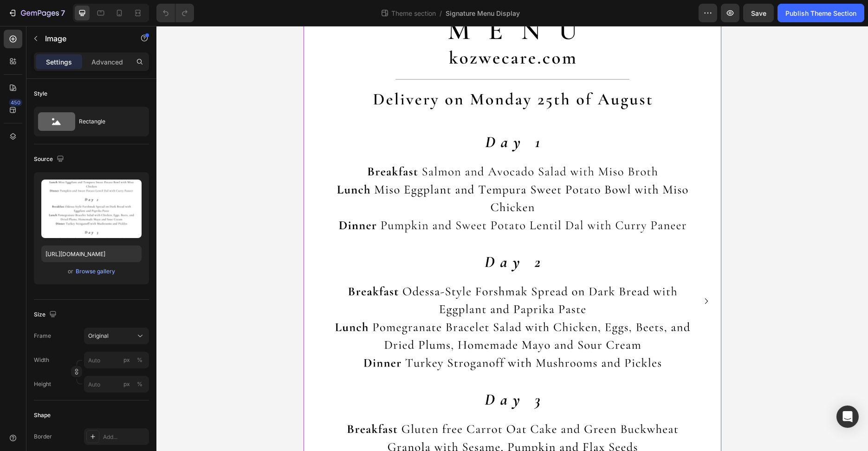 Image resolution: width=868 pixels, height=451 pixels. I want to click on span: or, so click(70, 272).